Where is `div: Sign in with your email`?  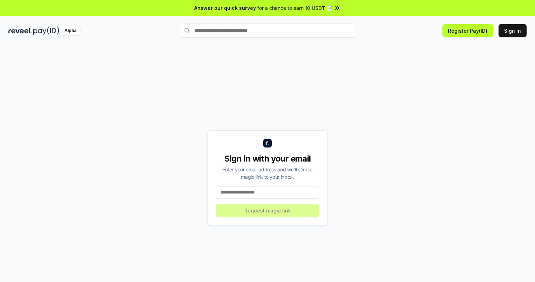
div: Sign in with your email is located at coordinates (268, 158).